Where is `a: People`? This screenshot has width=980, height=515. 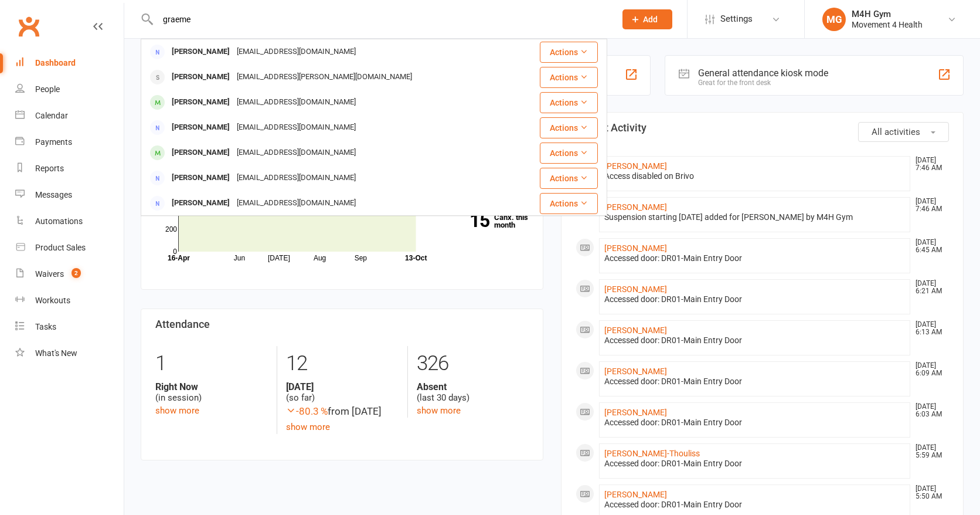
a: People is located at coordinates (69, 89).